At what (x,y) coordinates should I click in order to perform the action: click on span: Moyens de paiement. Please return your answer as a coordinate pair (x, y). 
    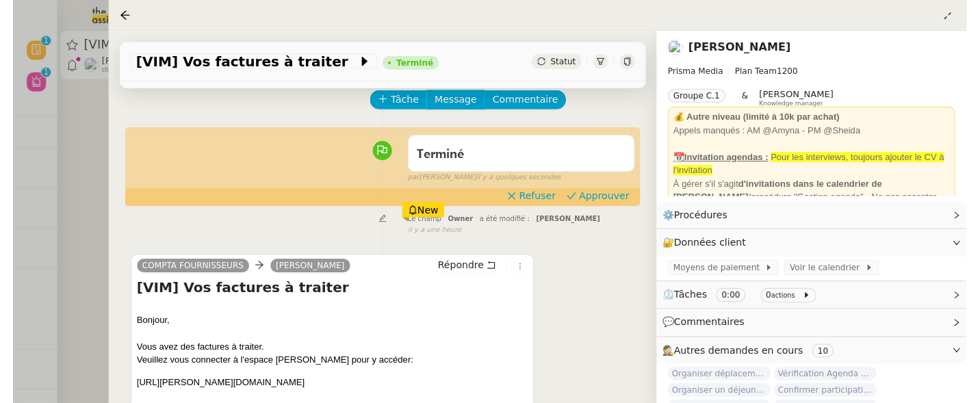
    Looking at the image, I should click on (702, 266).